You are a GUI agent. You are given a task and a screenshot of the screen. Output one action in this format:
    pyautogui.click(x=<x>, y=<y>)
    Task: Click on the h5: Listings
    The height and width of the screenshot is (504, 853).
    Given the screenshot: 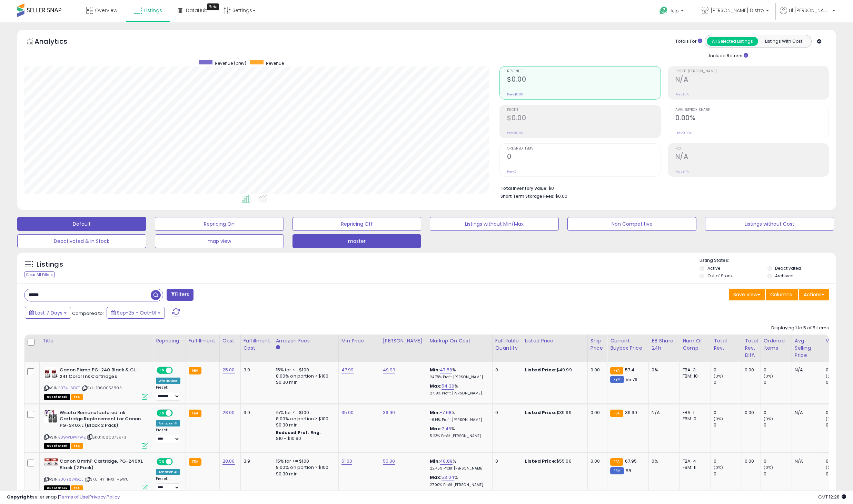 What is the action you would take?
    pyautogui.click(x=50, y=265)
    